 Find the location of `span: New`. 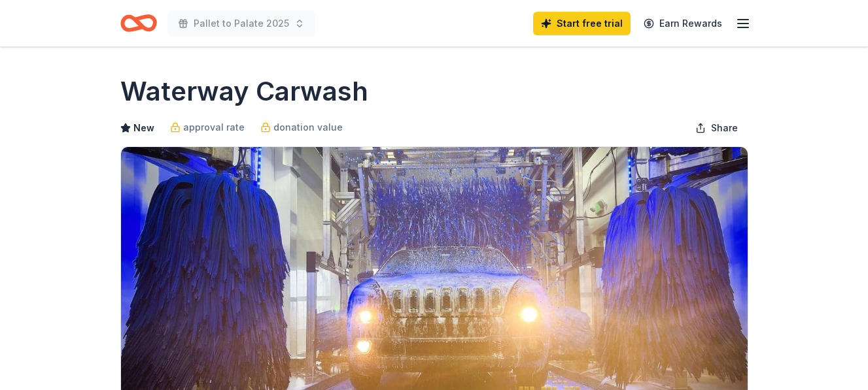

span: New is located at coordinates (144, 128).